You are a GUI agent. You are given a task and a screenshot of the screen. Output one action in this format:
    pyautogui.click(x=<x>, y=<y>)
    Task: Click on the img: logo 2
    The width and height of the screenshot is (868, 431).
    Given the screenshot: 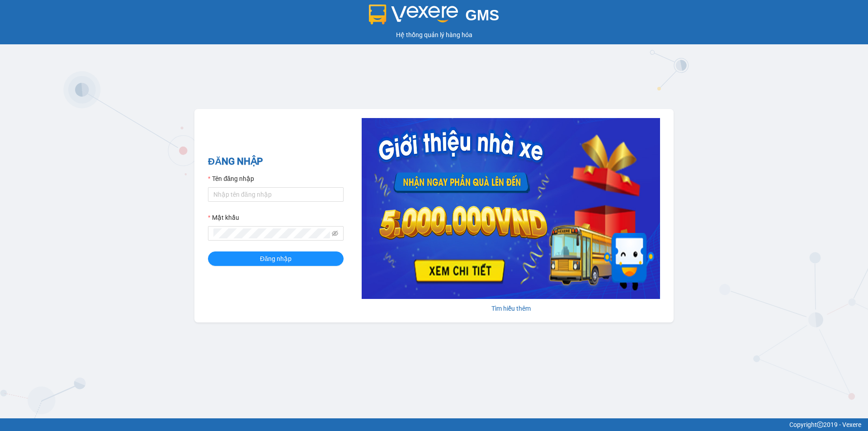 What is the action you would take?
    pyautogui.click(x=414, y=15)
    